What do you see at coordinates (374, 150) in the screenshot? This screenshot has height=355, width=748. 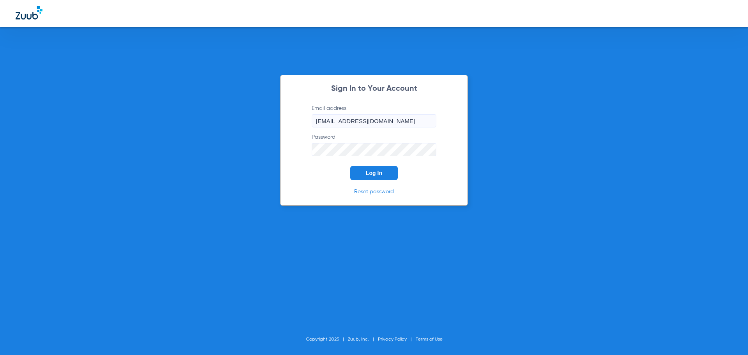 I see `input: Password` at bounding box center [374, 150].